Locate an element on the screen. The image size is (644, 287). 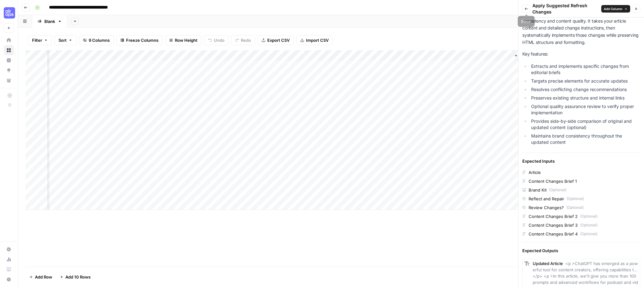
span: Redo is located at coordinates (246, 40).